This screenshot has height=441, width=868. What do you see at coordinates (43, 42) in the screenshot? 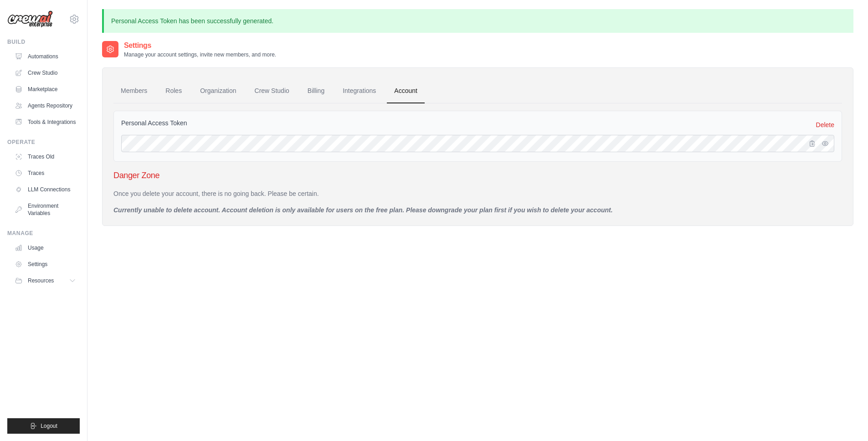
I see `div: Build` at bounding box center [43, 42].